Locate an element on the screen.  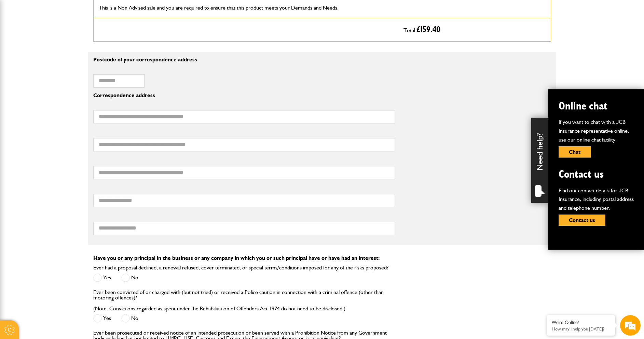
span: 159.40 is located at coordinates (430, 30).